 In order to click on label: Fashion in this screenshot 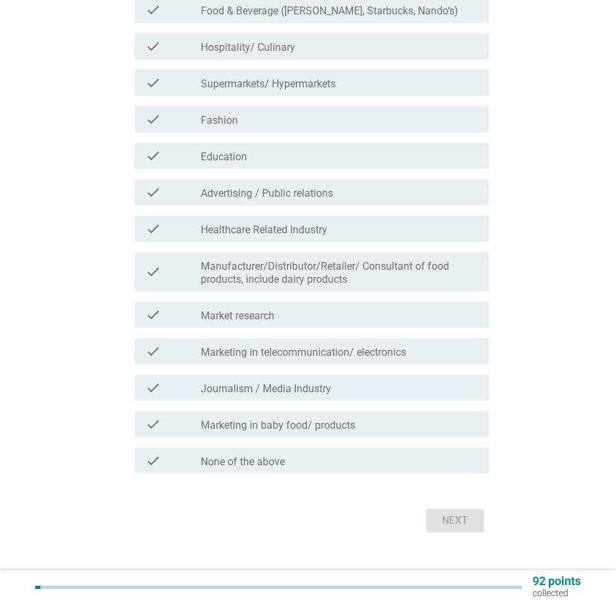, I will do `click(219, 121)`.